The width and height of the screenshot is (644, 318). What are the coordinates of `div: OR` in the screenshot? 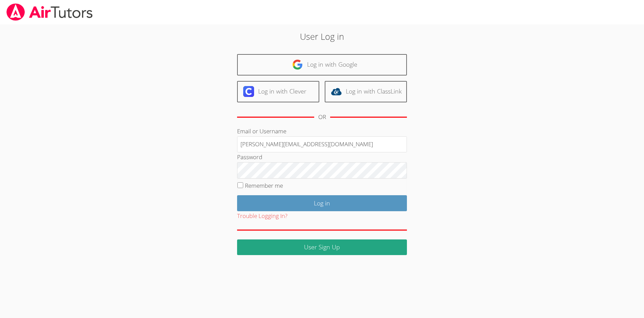 It's located at (322, 117).